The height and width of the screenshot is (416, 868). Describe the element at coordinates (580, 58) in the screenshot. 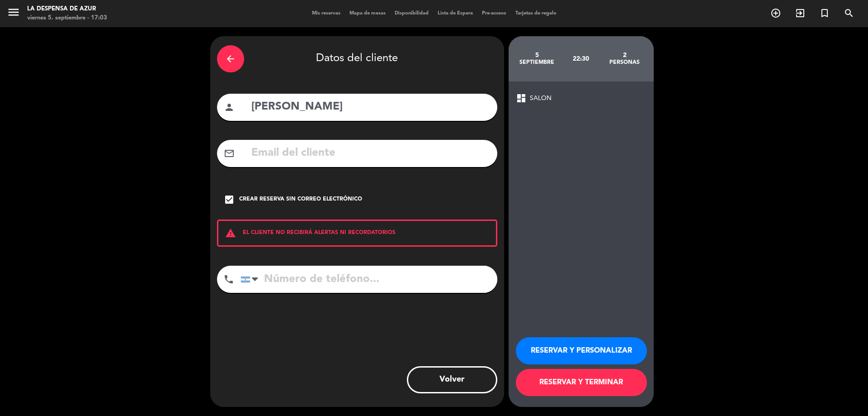

I see `div: 22:30` at that location.